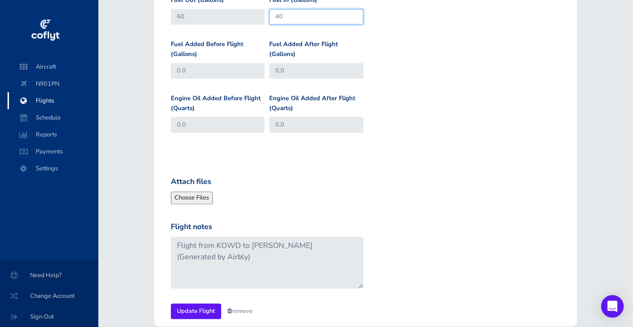 The width and height of the screenshot is (633, 327). What do you see at coordinates (192, 227) in the screenshot?
I see `label: Flight notes` at bounding box center [192, 227].